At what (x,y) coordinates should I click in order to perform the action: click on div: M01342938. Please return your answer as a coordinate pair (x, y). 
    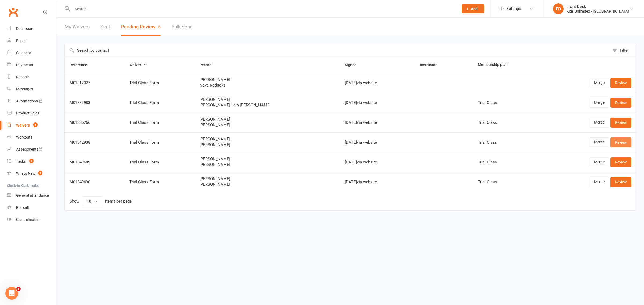
    Looking at the image, I should click on (94, 142).